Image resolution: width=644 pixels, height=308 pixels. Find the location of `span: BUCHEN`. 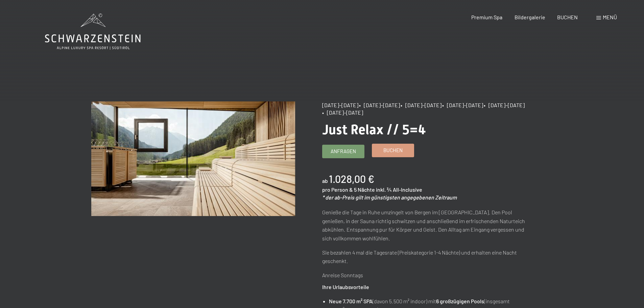

span: BUCHEN is located at coordinates (567, 17).